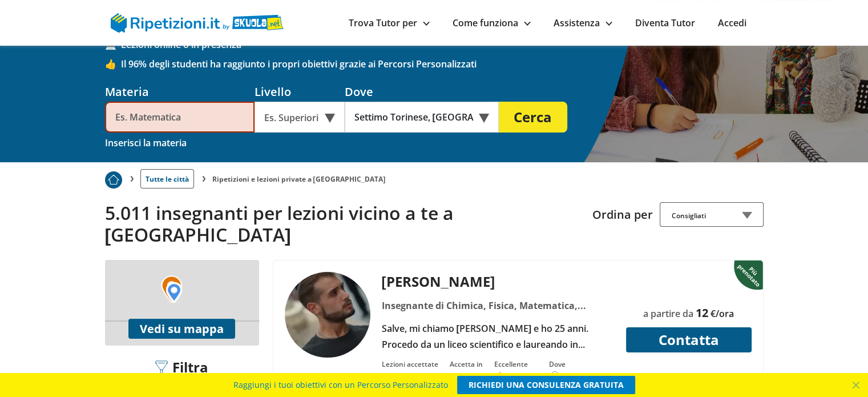 Image resolution: width=868 pixels, height=397 pixels. I want to click on a: Come funziona, so click(492, 23).